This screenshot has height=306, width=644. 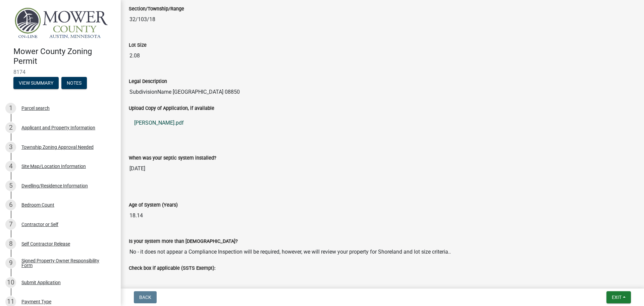 What do you see at coordinates (58, 147) in the screenshot?
I see `div: Township Zoning Approval Needed` at bounding box center [58, 147].